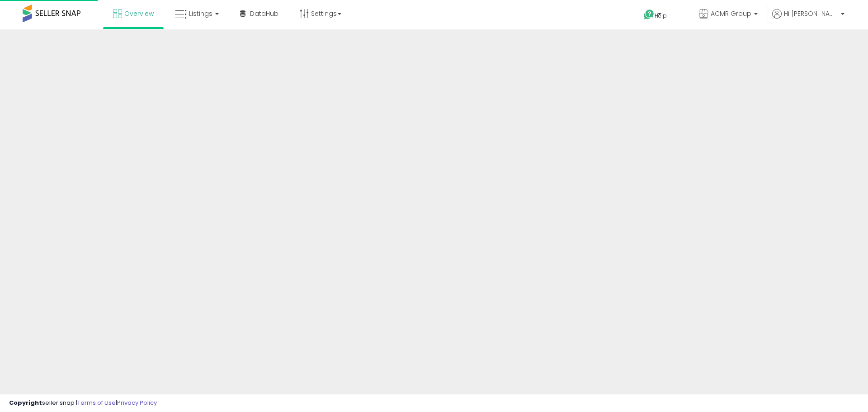  Describe the element at coordinates (660, 16) in the screenshot. I see `a: Help` at that location.